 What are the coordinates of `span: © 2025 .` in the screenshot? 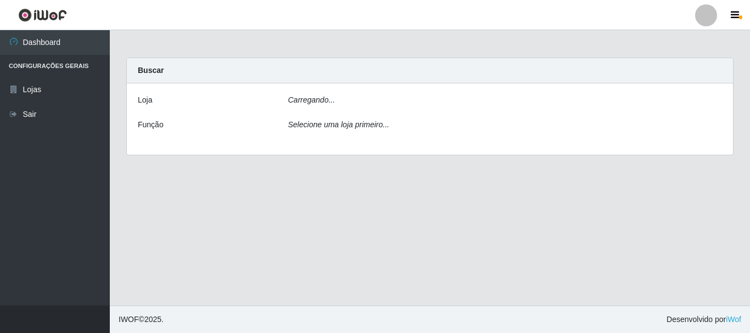 It's located at (141, 320).